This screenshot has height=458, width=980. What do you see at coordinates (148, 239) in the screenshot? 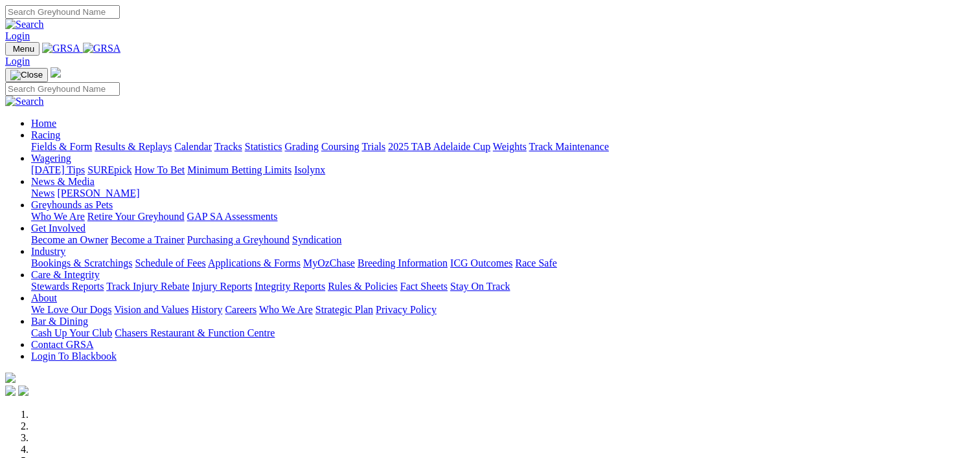
I see `a: Become a Trainer` at bounding box center [148, 239].